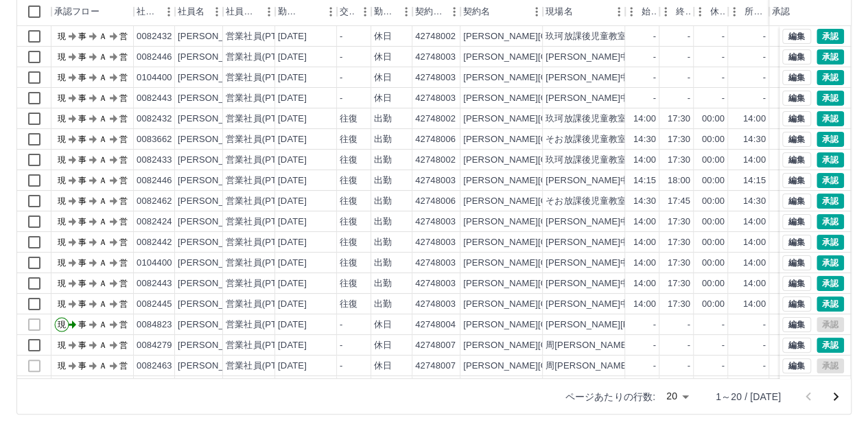 The width and height of the screenshot is (868, 431). I want to click on div: 0083662, so click(155, 139).